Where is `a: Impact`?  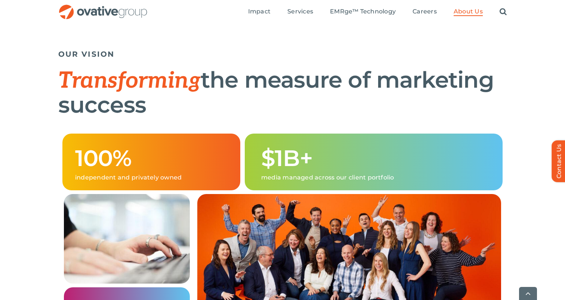
a: Impact is located at coordinates (259, 12).